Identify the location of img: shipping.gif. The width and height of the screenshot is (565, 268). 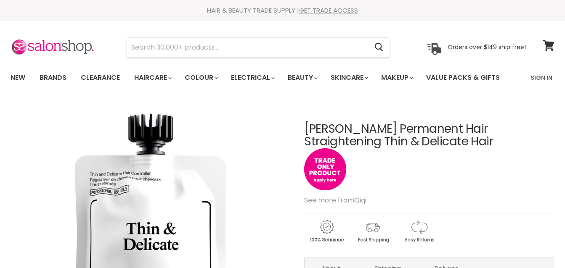
(373, 231).